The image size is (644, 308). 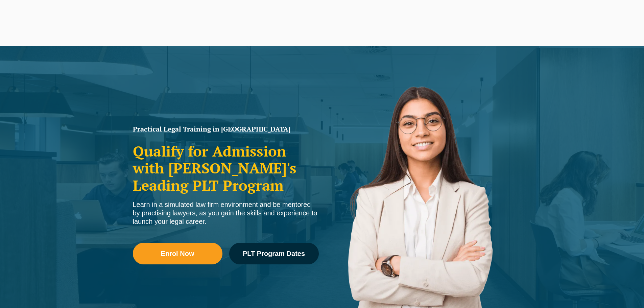 I want to click on div: Learn in a simulated law firm environment and be mentored by practising lawyers, as you gain the ..., so click(x=226, y=213).